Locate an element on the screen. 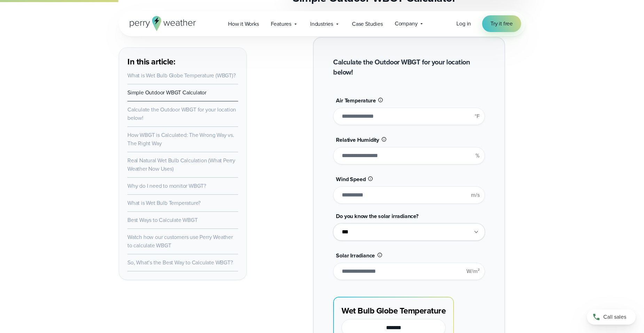 The image size is (644, 333). a: How WBGT is Calculated: The Wrong Way vs. The Right Way is located at coordinates (181, 139).